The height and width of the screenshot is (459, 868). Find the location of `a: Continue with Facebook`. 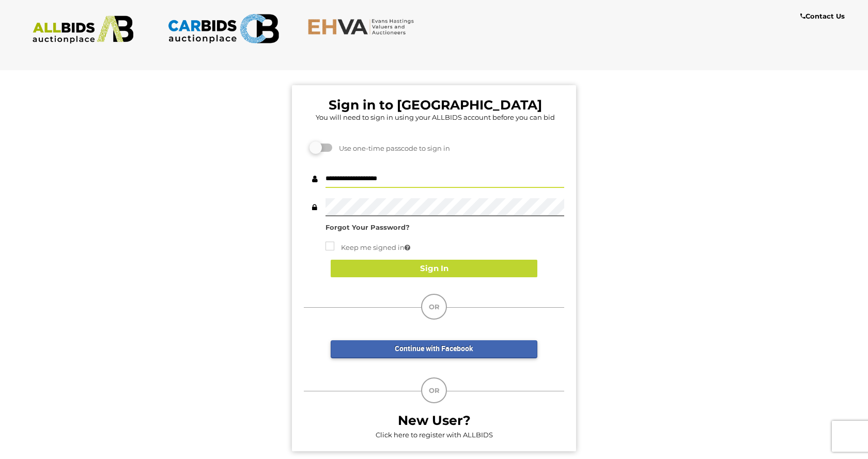

a: Continue with Facebook is located at coordinates (434, 349).